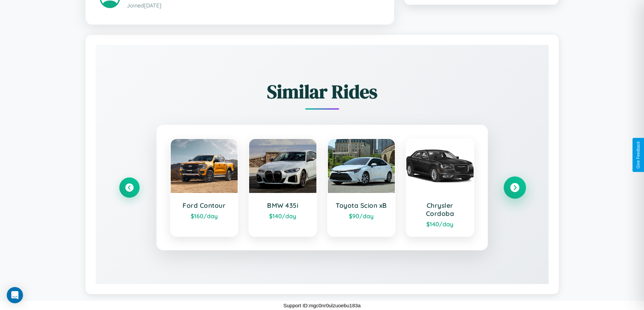  I want to click on a: Toyota Scion xB$90/day, so click(361, 187).